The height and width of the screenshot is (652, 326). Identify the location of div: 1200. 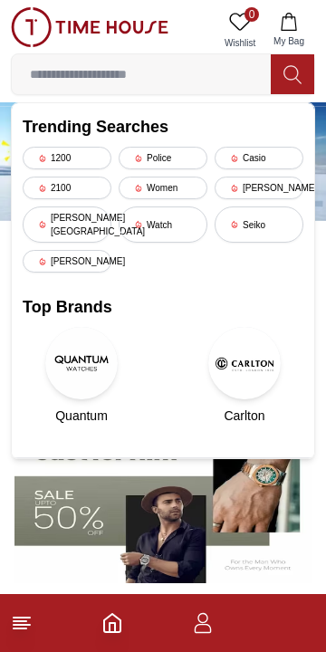
(67, 158).